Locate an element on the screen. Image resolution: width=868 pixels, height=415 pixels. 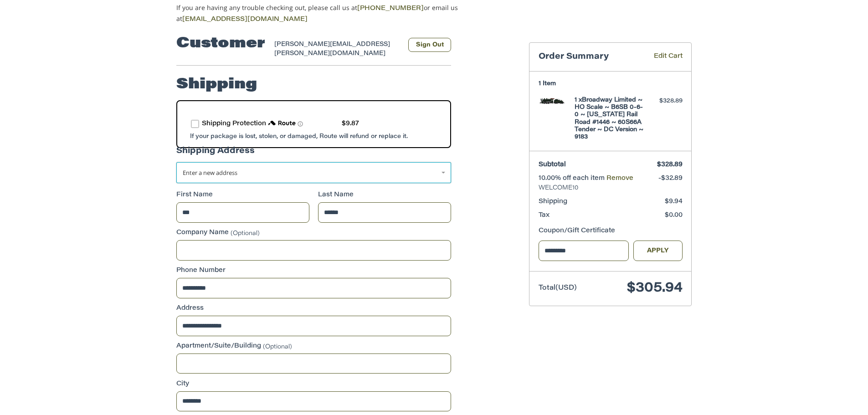
label: Phone Number is located at coordinates (313, 271).